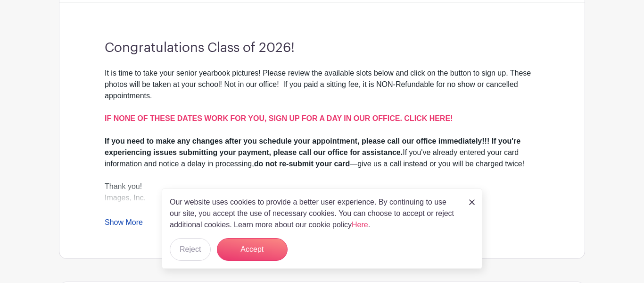 This screenshot has width=644, height=283. What do you see at coordinates (252, 249) in the screenshot?
I see `button: Accept` at bounding box center [252, 249].